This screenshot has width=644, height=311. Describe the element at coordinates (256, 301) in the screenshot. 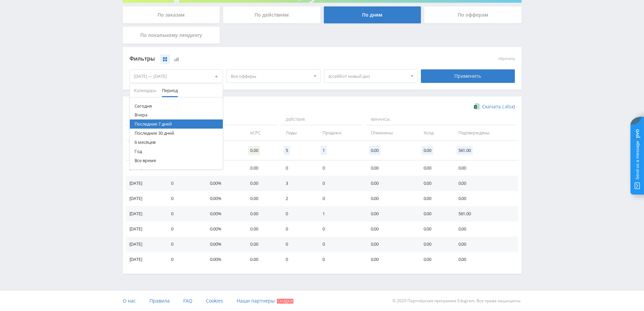

I see `span: Наши партнеры` at that location.